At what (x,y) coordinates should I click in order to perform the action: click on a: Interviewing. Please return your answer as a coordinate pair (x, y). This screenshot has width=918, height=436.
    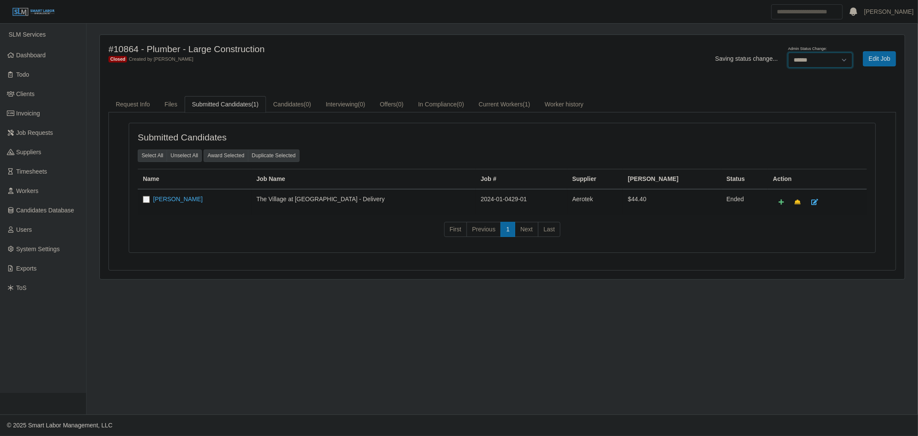
    Looking at the image, I should click on (346, 104).